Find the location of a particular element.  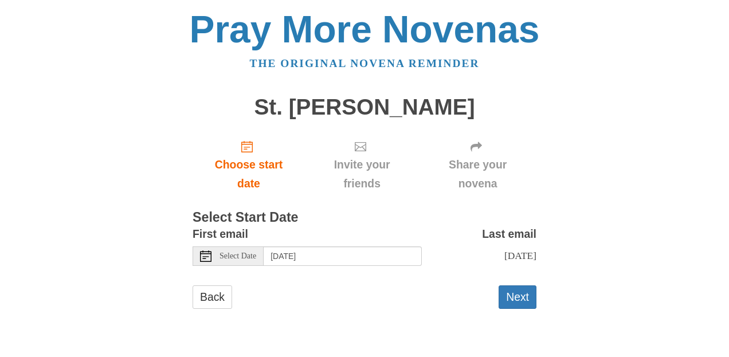

span: Select Date is located at coordinates (238, 256).